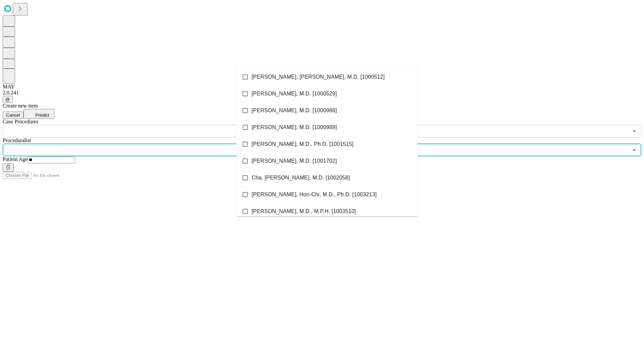  I want to click on span: Cancel, so click(13, 115).